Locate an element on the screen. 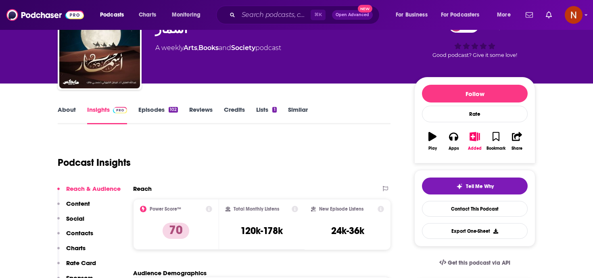 This screenshot has height=278, width=593. button: Open AdvancedNew is located at coordinates (352, 15).